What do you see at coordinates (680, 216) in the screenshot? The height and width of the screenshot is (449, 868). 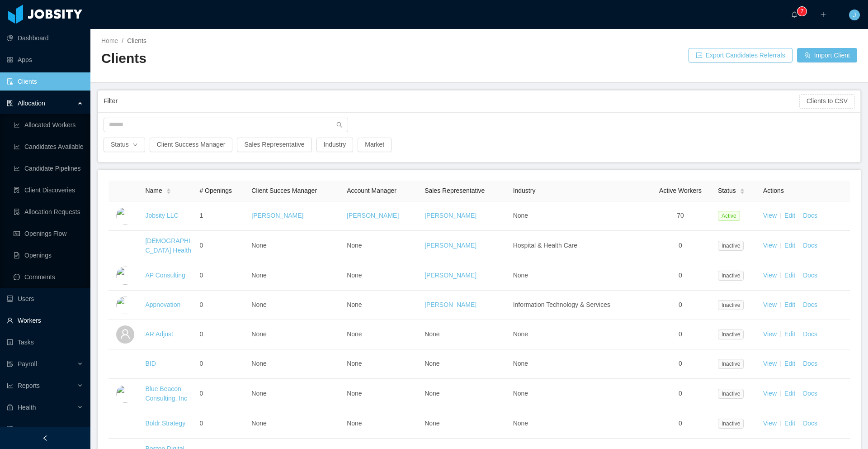 I see `td: 70` at bounding box center [680, 216].